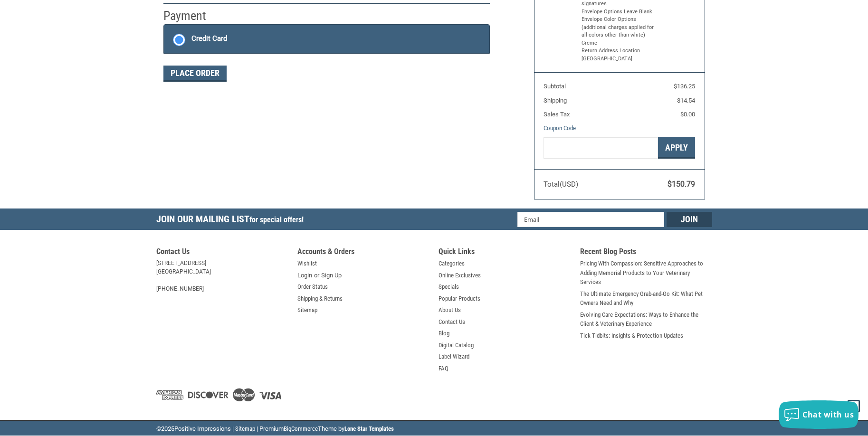 Image resolution: width=868 pixels, height=436 pixels. What do you see at coordinates (452, 322) in the screenshot?
I see `a: Contact Us` at bounding box center [452, 322].